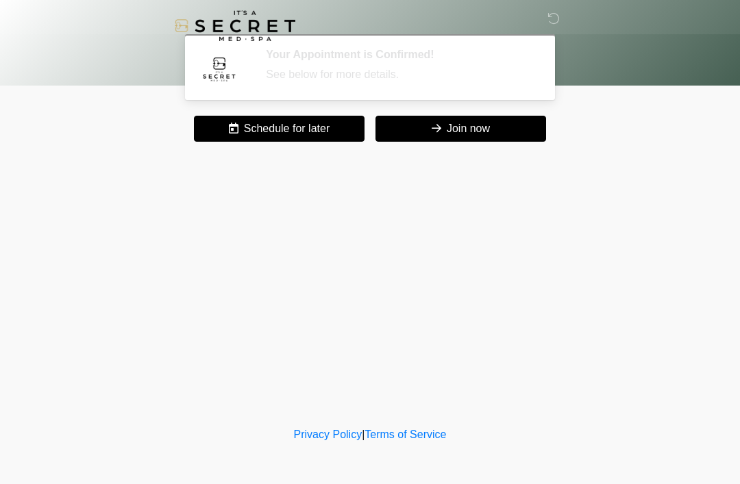  I want to click on h2: Your Appointment is Confirmed!, so click(398, 54).